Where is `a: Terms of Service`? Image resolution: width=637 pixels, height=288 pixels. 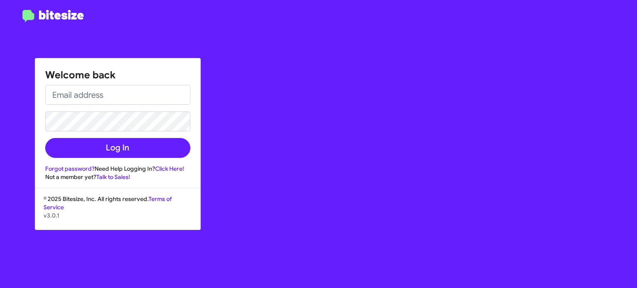
a: Terms of Service is located at coordinates (107, 203).